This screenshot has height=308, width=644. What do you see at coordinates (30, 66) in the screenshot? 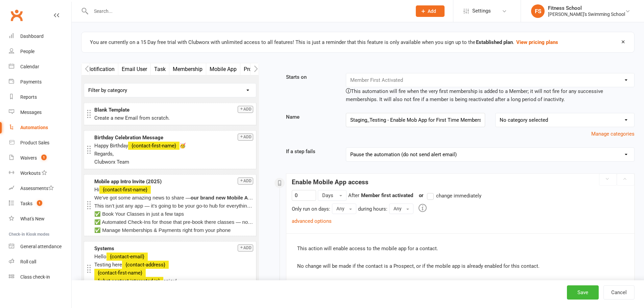
I see `div: Calendar` at bounding box center [30, 66].